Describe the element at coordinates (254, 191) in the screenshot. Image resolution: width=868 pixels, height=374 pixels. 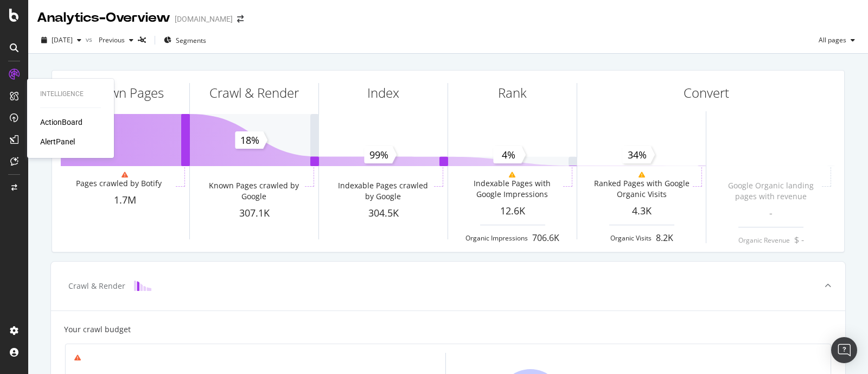
I see `div: Known Pages crawled by Google` at that location.